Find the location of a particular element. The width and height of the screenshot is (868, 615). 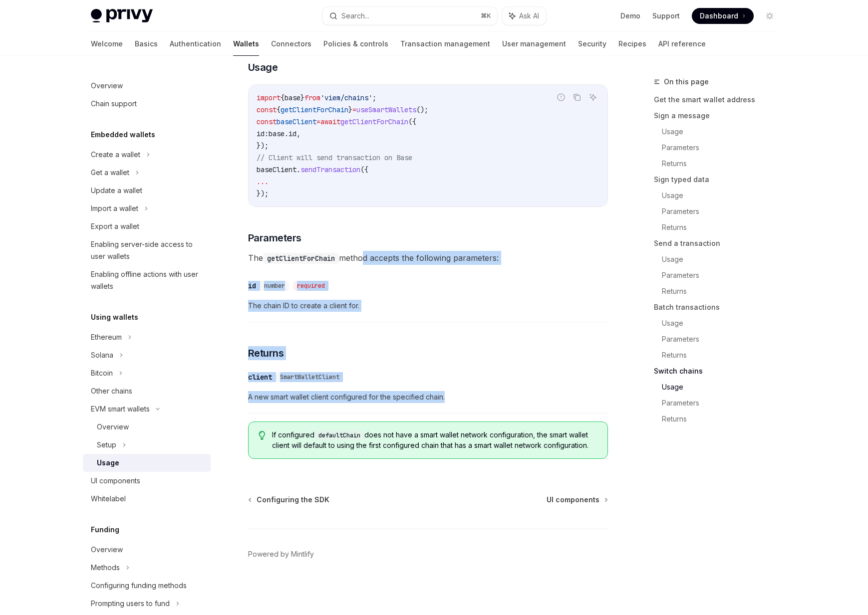

div: client is located at coordinates (260, 378).